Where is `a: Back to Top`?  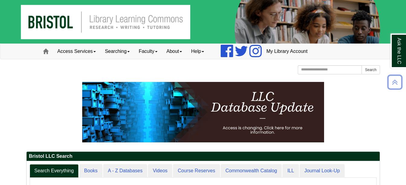 a: Back to Top is located at coordinates (394, 82).